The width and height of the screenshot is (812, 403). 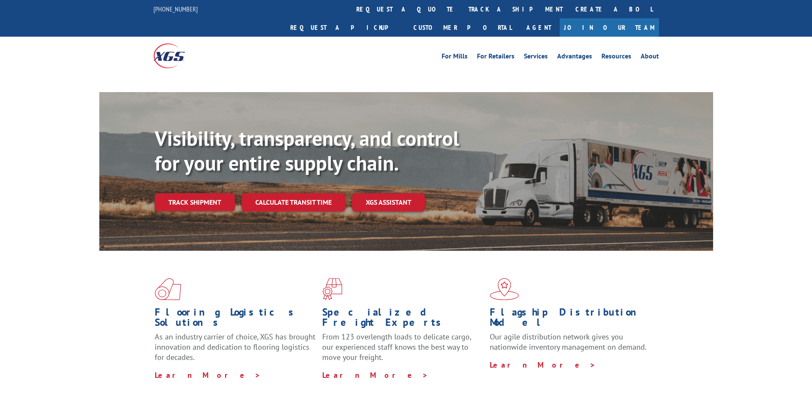 I want to click on a: Advantages, so click(x=575, y=58).